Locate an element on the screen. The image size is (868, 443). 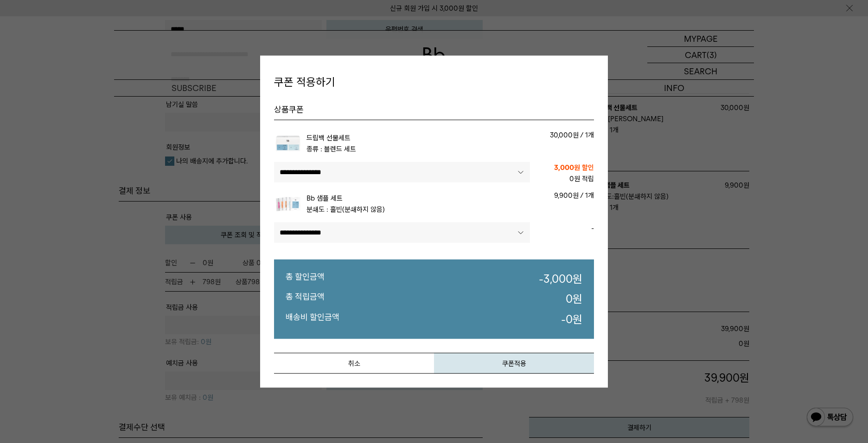
dt: 배송비 할인금액 is located at coordinates (313, 320).